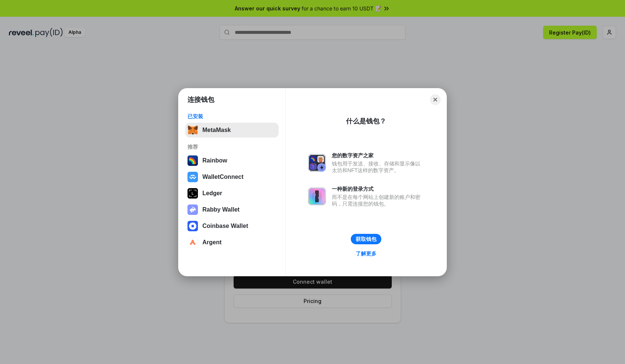  I want to click on button: Close, so click(435, 100).